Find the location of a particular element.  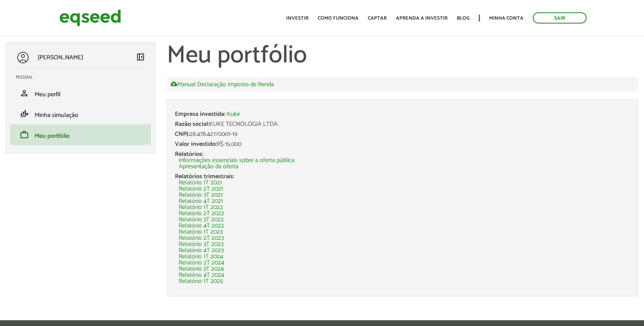

a: Kuke is located at coordinates (233, 115).